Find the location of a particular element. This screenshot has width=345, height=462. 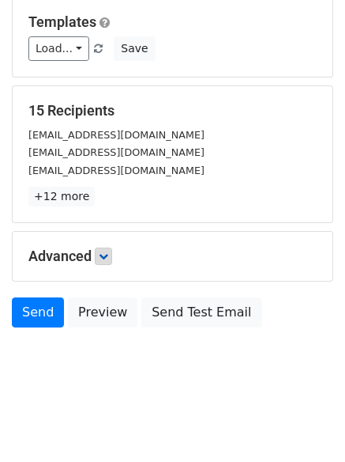

a: +12 more is located at coordinates (62, 196).